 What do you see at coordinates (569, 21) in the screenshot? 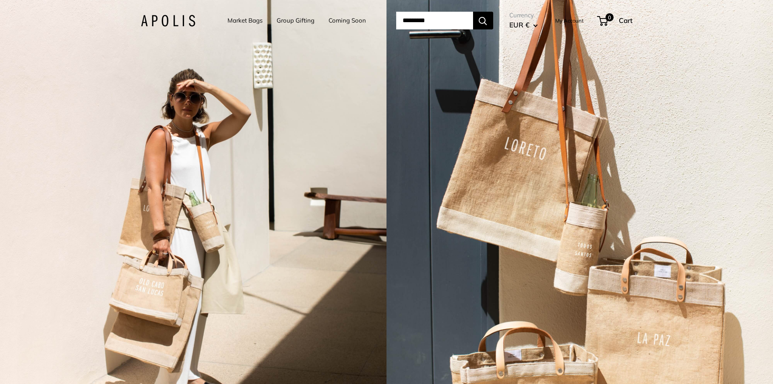
I see `a: My Account` at bounding box center [569, 21].